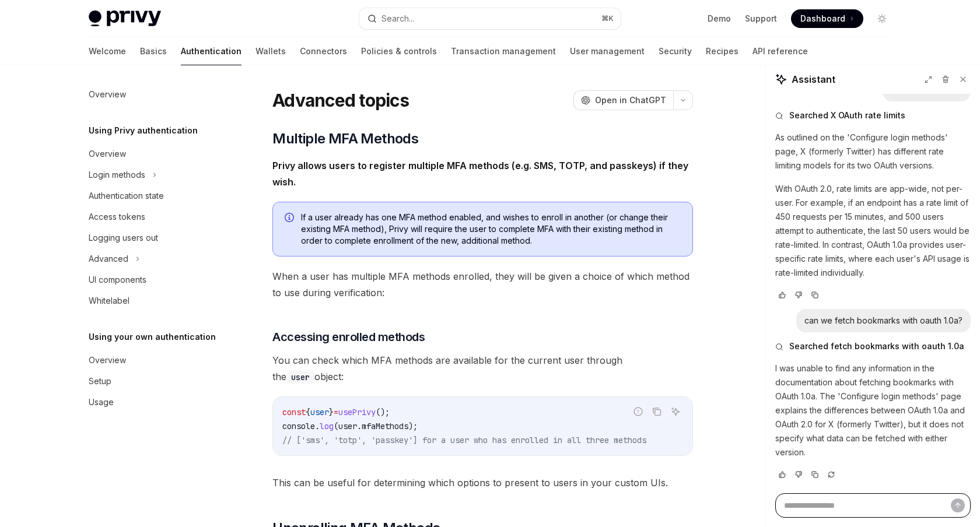 Image resolution: width=980 pixels, height=527 pixels. What do you see at coordinates (326, 426) in the screenshot?
I see `span: log` at bounding box center [326, 426].